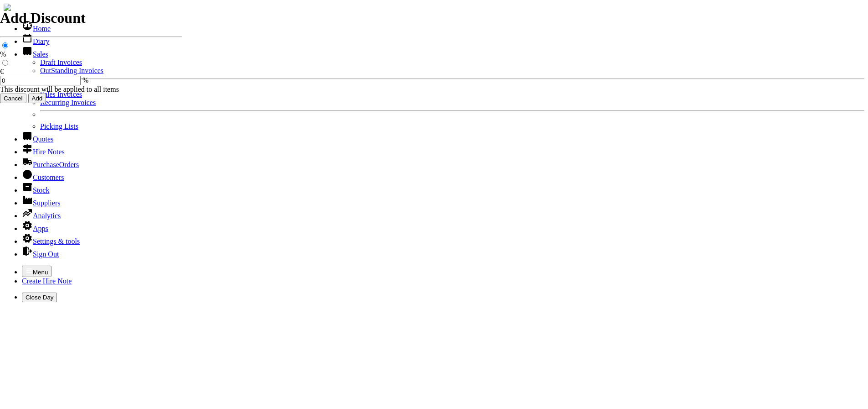 The image size is (868, 409). What do you see at coordinates (43, 151) in the screenshot?
I see `a: Hire Notes` at bounding box center [43, 151].